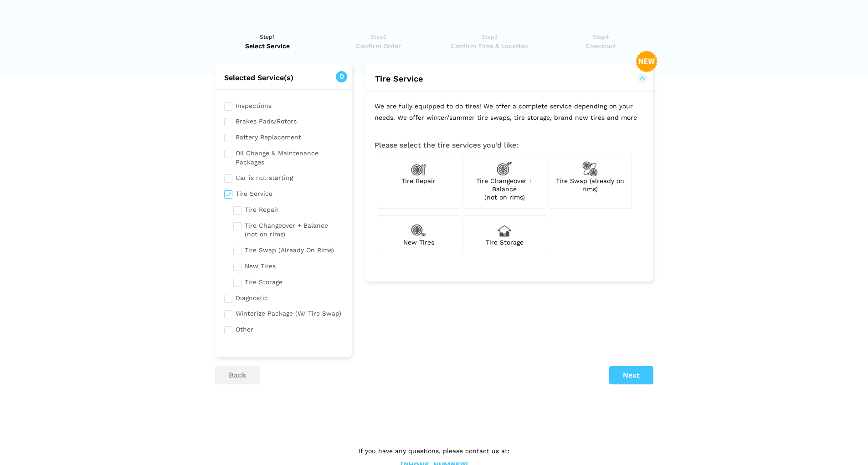 Image resolution: width=868 pixels, height=465 pixels. Describe the element at coordinates (590, 185) in the screenshot. I see `span: Tire Swap (already on rims)` at that location.